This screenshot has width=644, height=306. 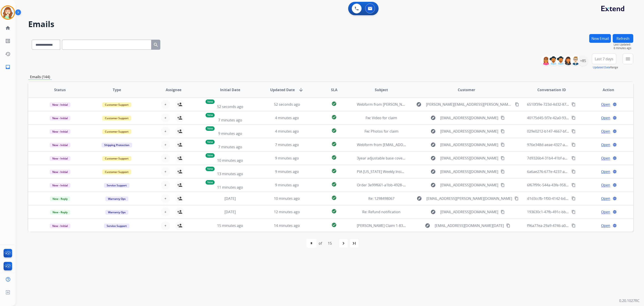 I want to click on mat-icon: list_alt, so click(x=8, y=41).